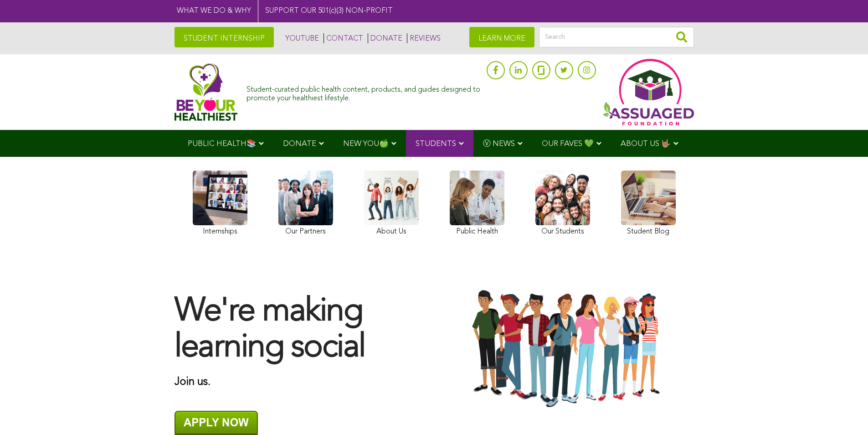 The image size is (868, 435). What do you see at coordinates (616, 37) in the screenshot?
I see `input: Search` at bounding box center [616, 37].